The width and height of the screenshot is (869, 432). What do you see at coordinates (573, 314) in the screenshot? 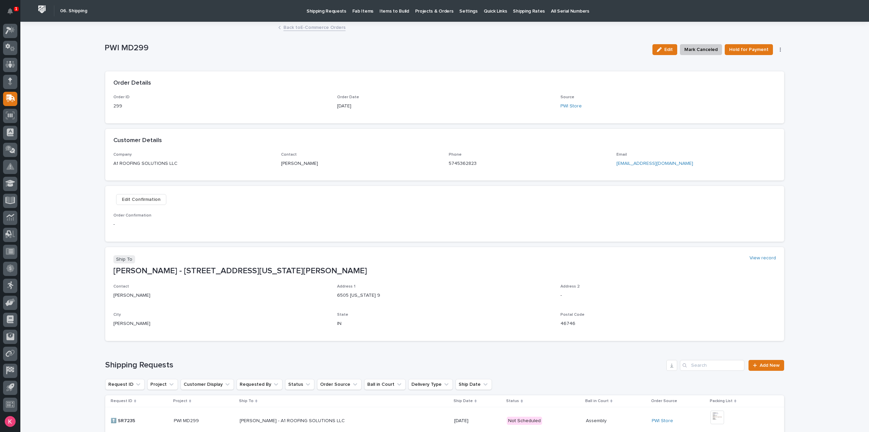
I see `span: Postal Code` at bounding box center [573, 314].